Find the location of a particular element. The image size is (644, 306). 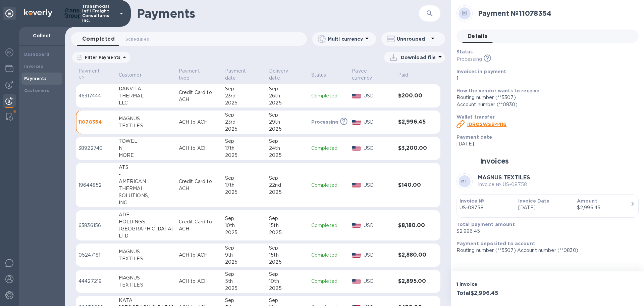

div: N is located at coordinates (146, 148).